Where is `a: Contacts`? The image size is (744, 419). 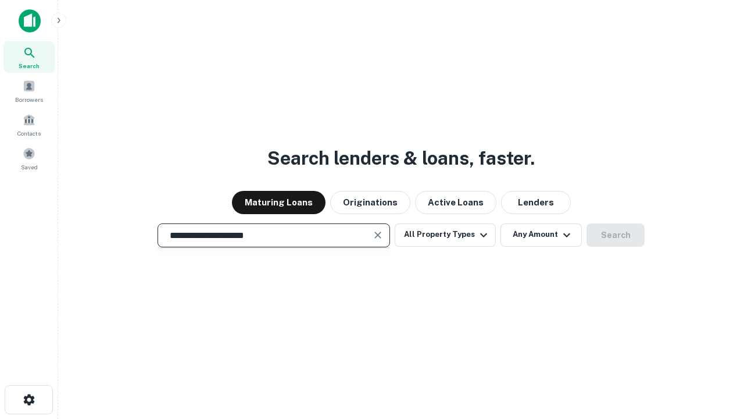 a: Contacts is located at coordinates (29, 124).